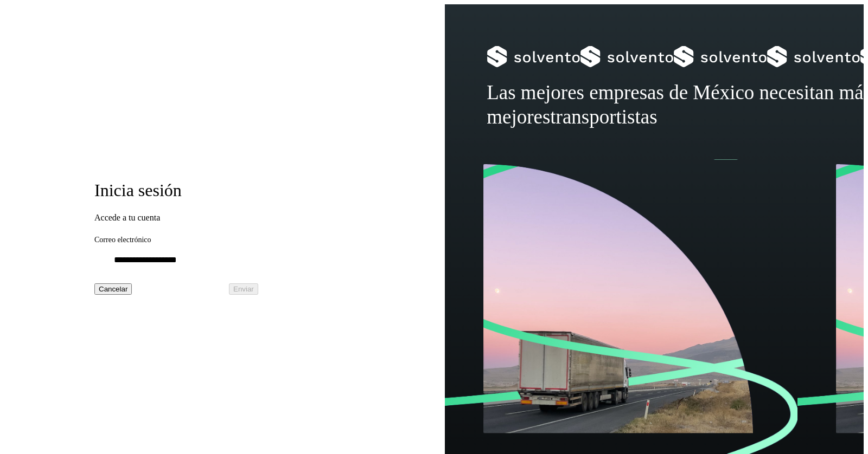 The image size is (868, 454). Describe the element at coordinates (113, 289) in the screenshot. I see `button: Cancelar` at that location.